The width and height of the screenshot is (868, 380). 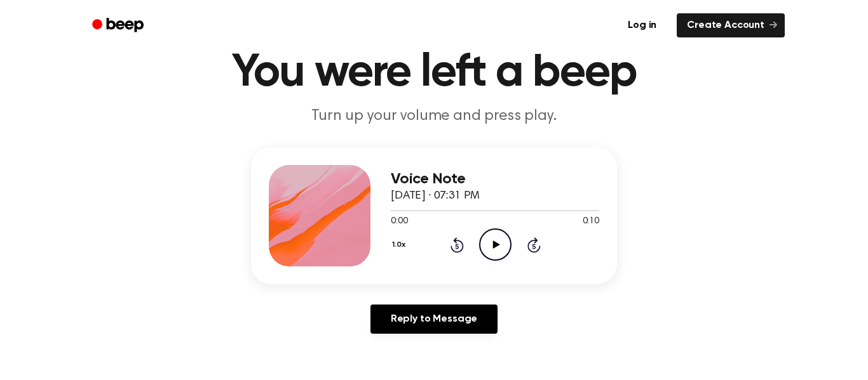 What do you see at coordinates (641, 26) in the screenshot?
I see `a: Log in` at bounding box center [641, 26].